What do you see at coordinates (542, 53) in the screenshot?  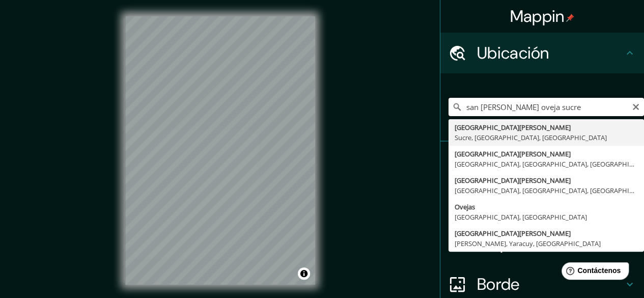 I see `div: Ubicación` at bounding box center [542, 53].